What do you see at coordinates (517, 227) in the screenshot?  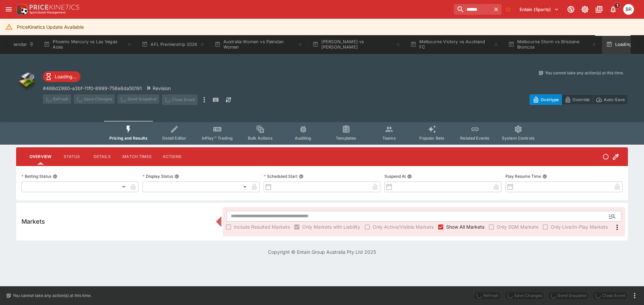 I see `span: Only SGM Markets` at bounding box center [517, 227].